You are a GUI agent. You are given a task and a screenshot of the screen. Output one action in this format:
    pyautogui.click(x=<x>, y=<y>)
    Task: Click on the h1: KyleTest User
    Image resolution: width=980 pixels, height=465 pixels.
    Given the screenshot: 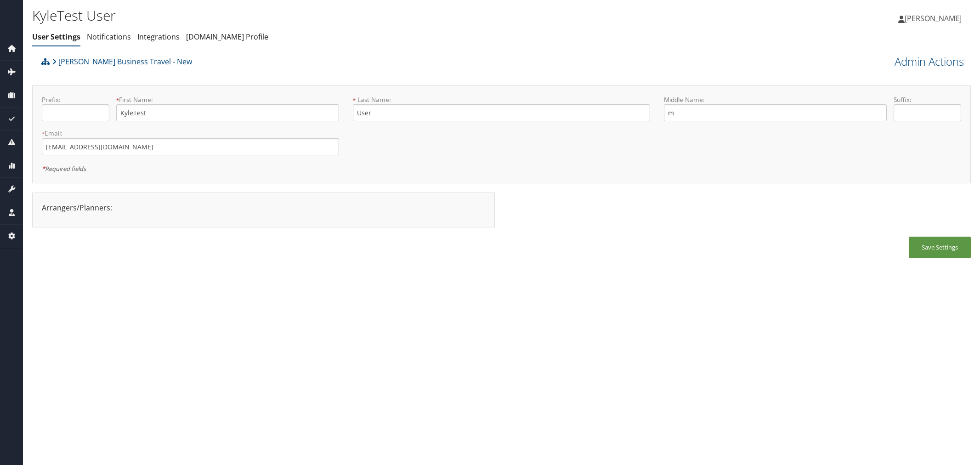 What is the action you would take?
    pyautogui.click(x=345, y=16)
    